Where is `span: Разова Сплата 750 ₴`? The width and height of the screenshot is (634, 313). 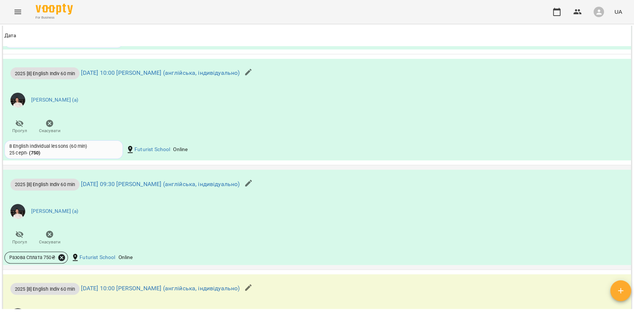
span: Разова Сплата 750 ₴ is located at coordinates (32, 257).